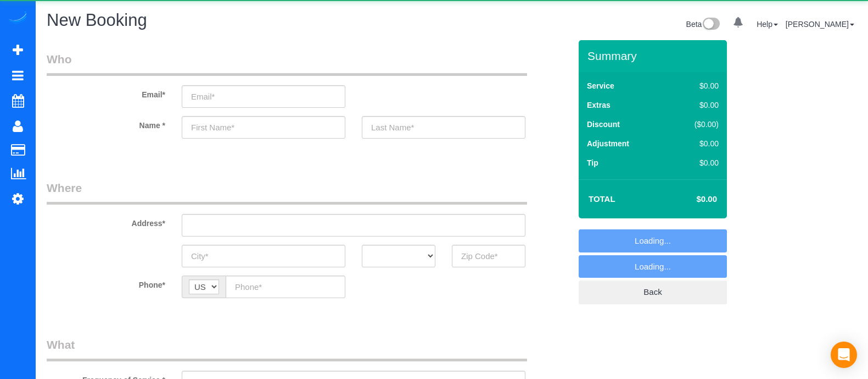 This screenshot has width=868, height=379. What do you see at coordinates (711, 25) in the screenshot?
I see `img: New interface` at bounding box center [711, 25].